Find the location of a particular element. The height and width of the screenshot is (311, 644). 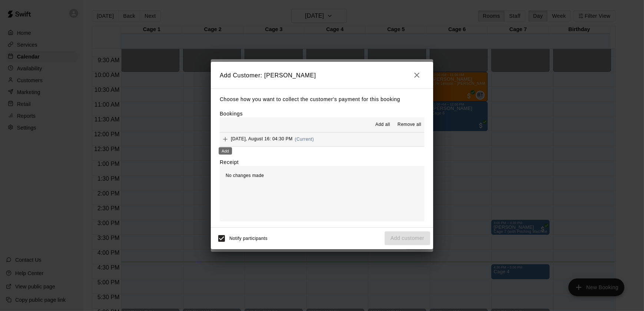

button: Remove all is located at coordinates (409, 125).